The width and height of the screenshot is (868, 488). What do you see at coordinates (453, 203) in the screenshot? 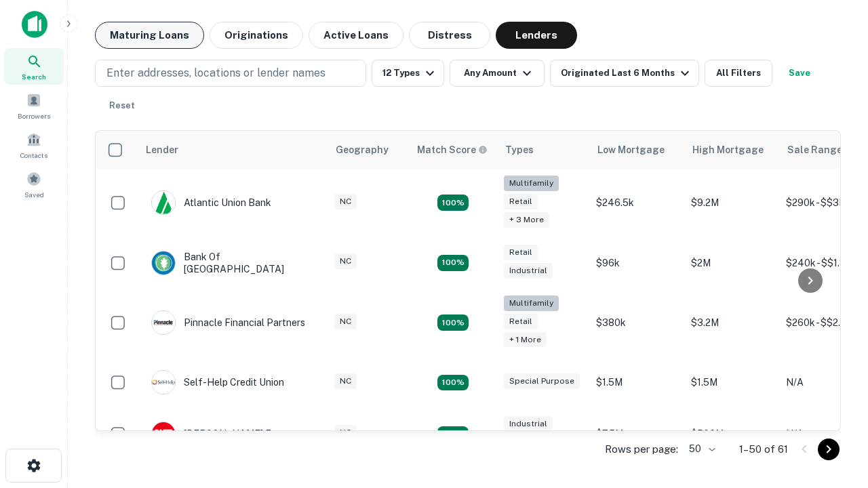
I see `div: Matching Properties: 10, hasApolloMatch: undefined` at bounding box center [453, 203].